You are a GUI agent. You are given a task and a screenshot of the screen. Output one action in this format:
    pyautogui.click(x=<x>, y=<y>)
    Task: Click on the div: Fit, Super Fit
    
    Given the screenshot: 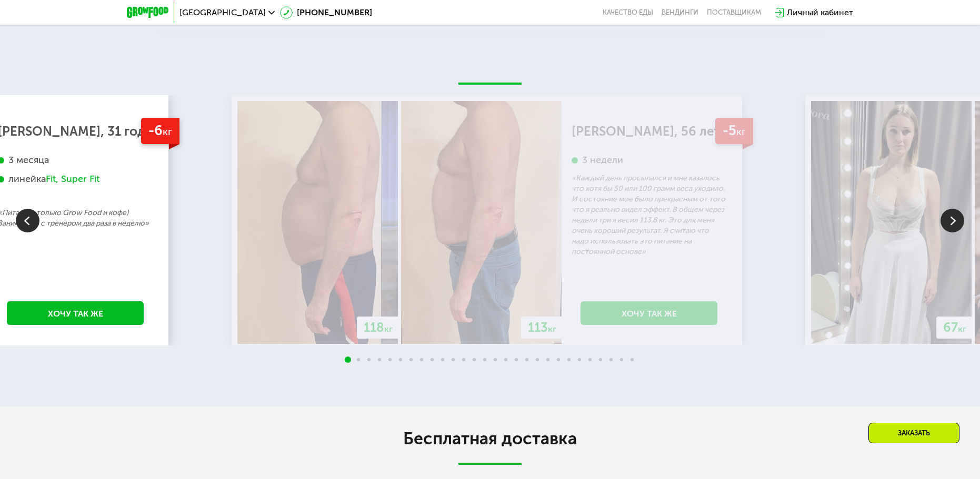 What is the action you would take?
    pyautogui.click(x=73, y=179)
    